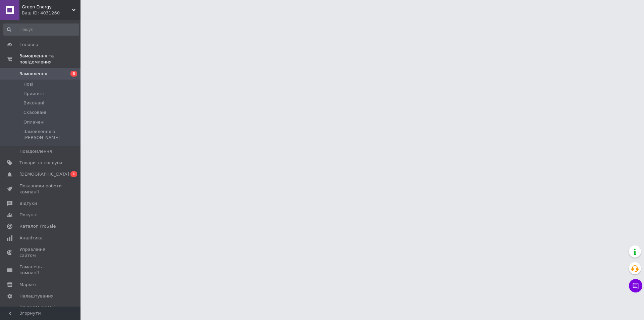 This screenshot has width=644, height=320. Describe the element at coordinates (34, 93) in the screenshot. I see `span: Прийняті` at that location.